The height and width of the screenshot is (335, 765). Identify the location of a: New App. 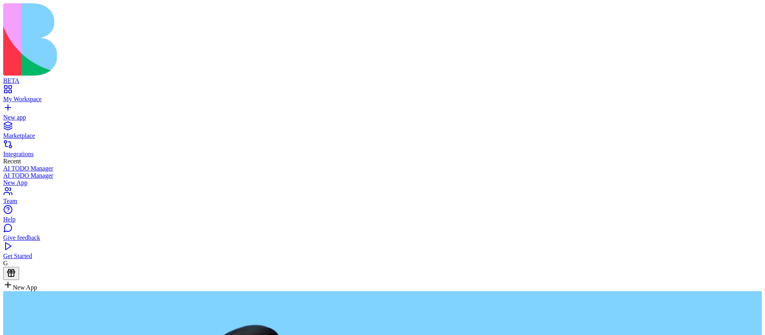
(383, 183).